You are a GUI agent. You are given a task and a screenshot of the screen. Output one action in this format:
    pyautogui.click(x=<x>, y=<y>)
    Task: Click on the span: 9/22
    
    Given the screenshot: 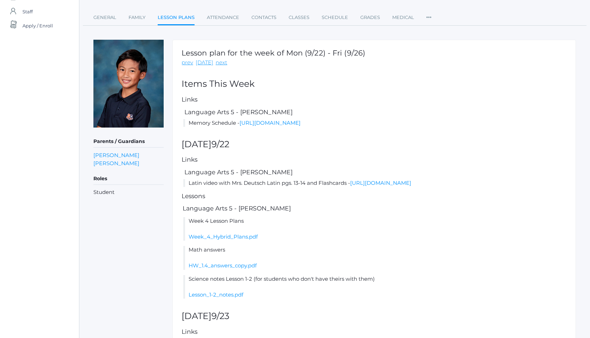 What is the action you would take?
    pyautogui.click(x=220, y=144)
    